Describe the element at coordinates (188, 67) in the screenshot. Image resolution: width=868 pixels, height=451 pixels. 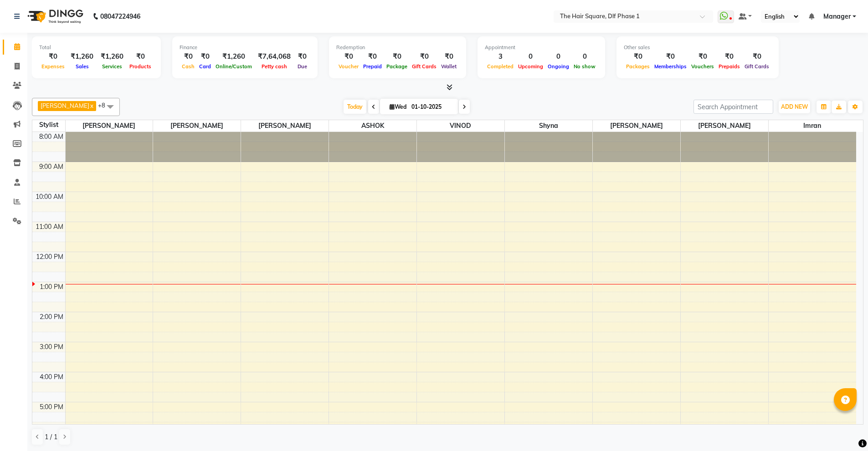
I see `span: Cash` at that location.